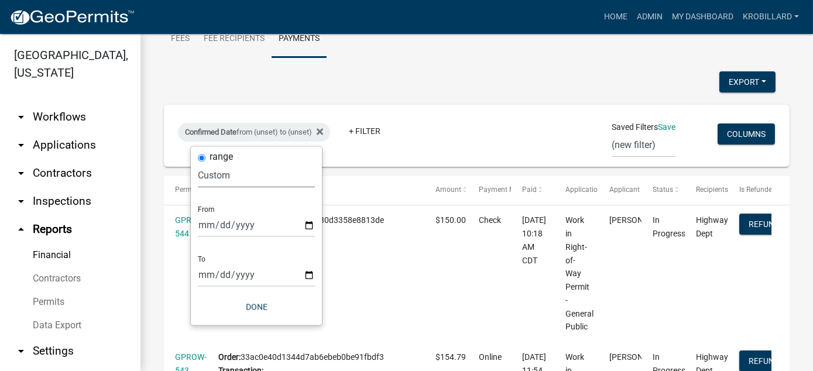 This screenshot has height=371, width=813. What do you see at coordinates (712, 226) in the screenshot?
I see `span: Highway Dept` at bounding box center [712, 226].